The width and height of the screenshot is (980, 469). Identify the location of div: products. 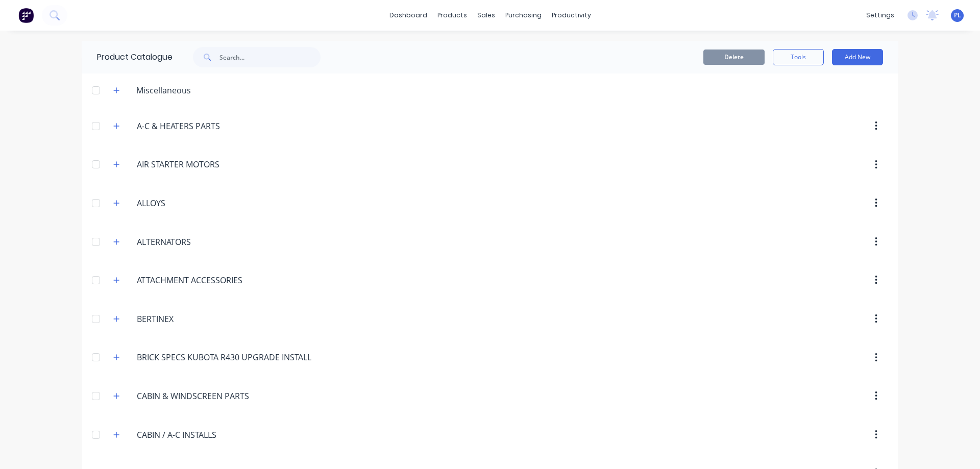
(452, 15).